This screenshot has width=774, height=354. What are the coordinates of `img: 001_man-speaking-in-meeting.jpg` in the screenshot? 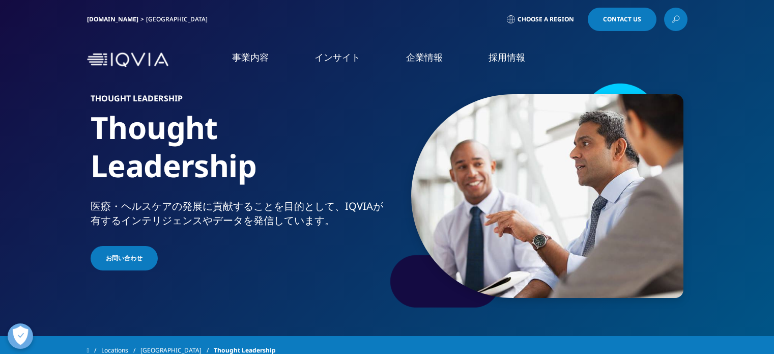 It's located at (547, 196).